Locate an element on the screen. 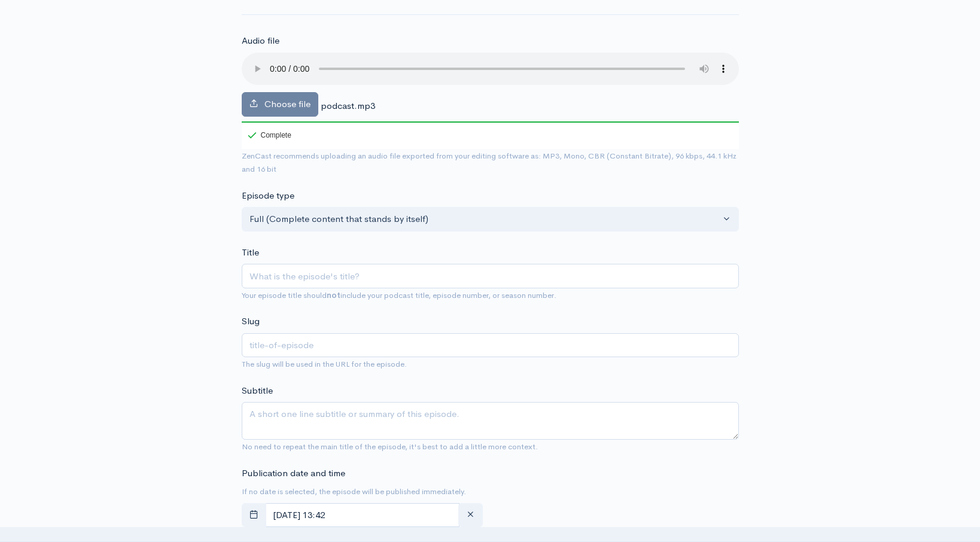 Image resolution: width=980 pixels, height=542 pixels. label: Publication date and time is located at coordinates (293, 473).